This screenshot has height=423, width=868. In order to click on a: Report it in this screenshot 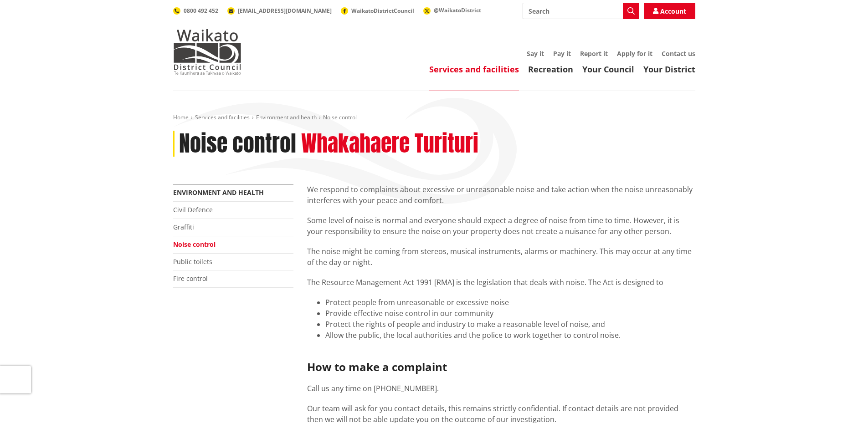, I will do `click(594, 53)`.